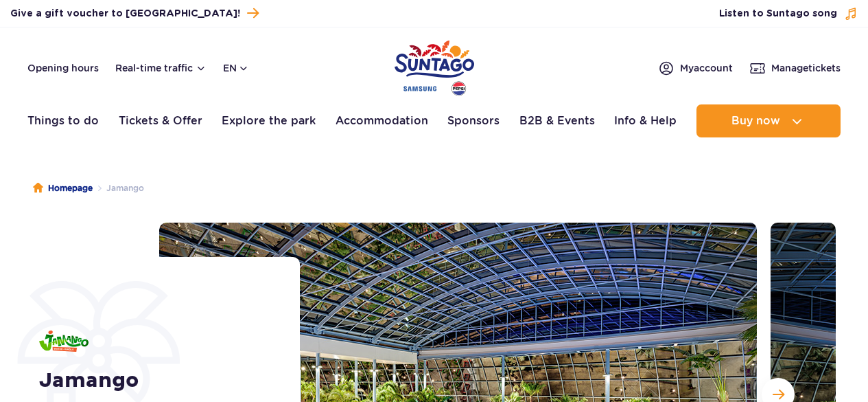 The width and height of the screenshot is (868, 402). I want to click on a: Things to do, so click(63, 121).